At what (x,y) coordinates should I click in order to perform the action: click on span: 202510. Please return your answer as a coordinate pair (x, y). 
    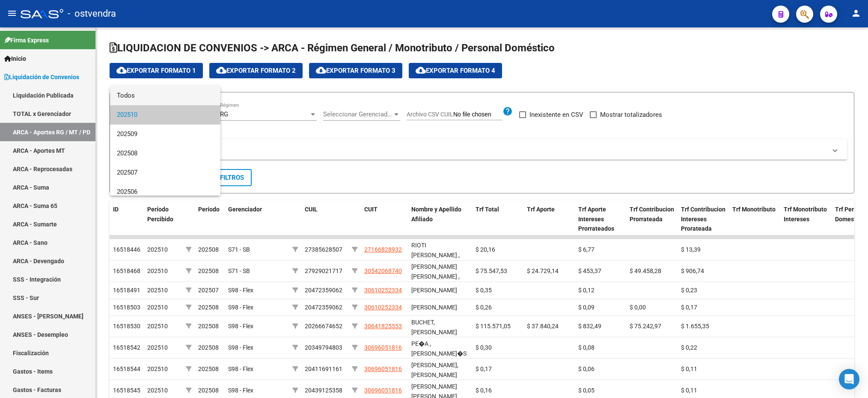
    Looking at the image, I should click on (165, 114).